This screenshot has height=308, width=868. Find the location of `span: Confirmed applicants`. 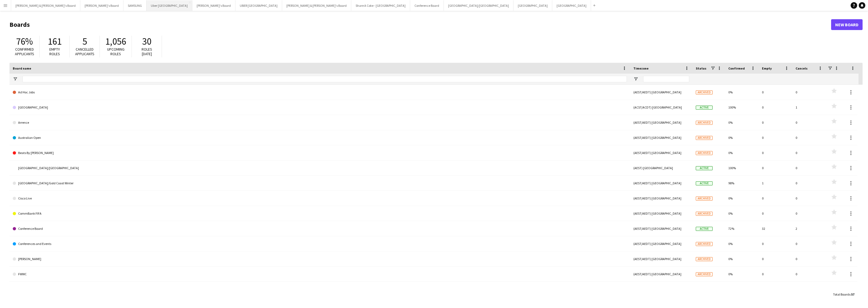

span: Confirmed applicants is located at coordinates (25, 51).